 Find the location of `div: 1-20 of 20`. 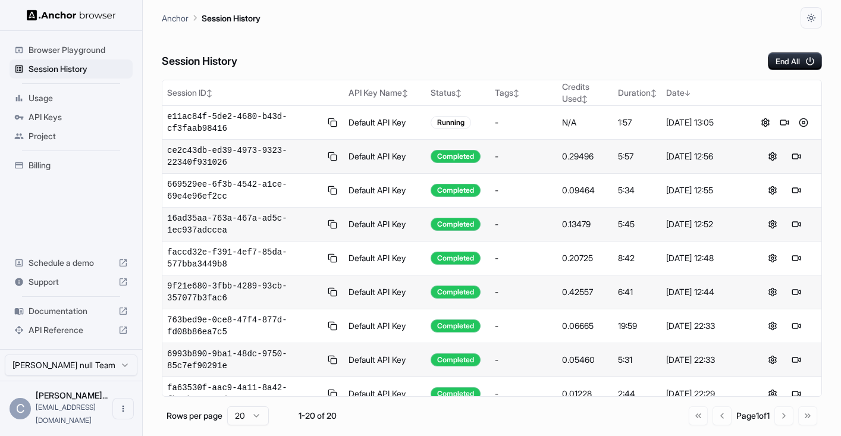

div: 1-20 of 20 is located at coordinates (318, 416).